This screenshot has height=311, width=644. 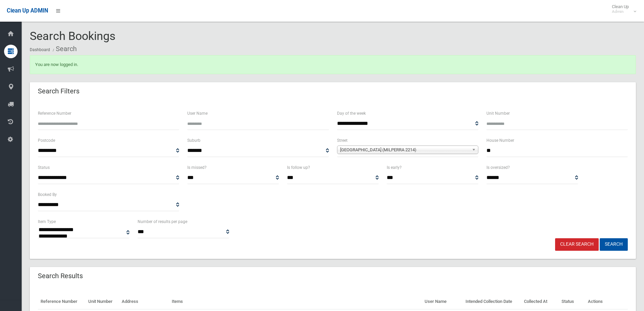 What do you see at coordinates (540, 302) in the screenshot?
I see `th: Collected At` at bounding box center [540, 302].